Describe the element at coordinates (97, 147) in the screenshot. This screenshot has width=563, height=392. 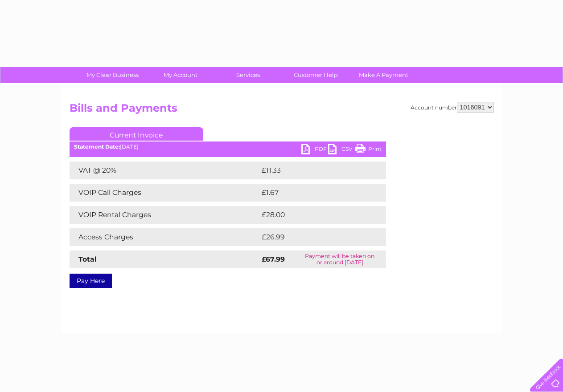
I see `b: Statement Date:` at that location.